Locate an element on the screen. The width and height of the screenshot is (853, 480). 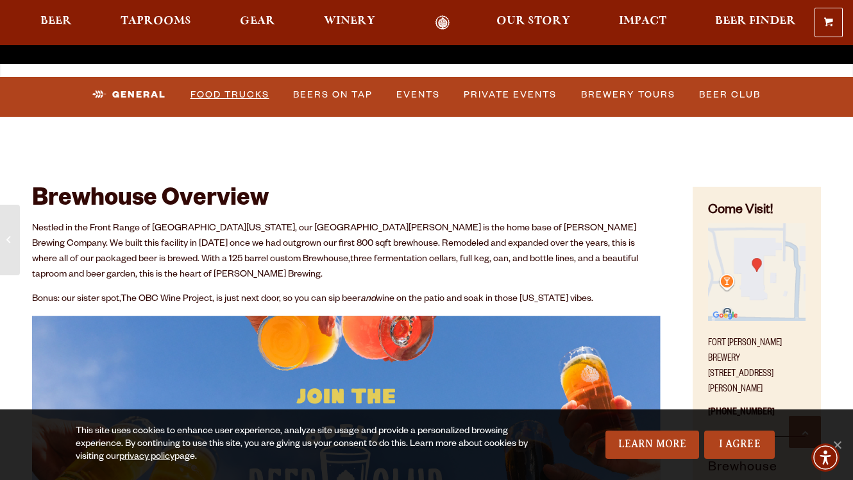
h2: Brewhouse Overview is located at coordinates (346, 201).